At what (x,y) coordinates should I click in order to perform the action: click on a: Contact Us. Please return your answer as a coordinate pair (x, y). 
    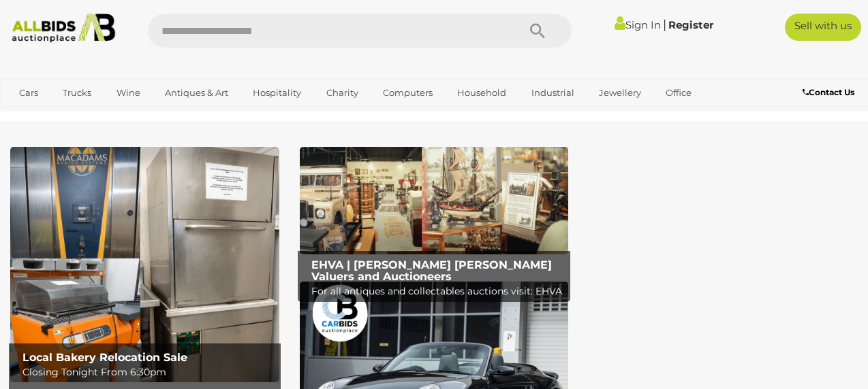
    Looking at the image, I should click on (830, 92).